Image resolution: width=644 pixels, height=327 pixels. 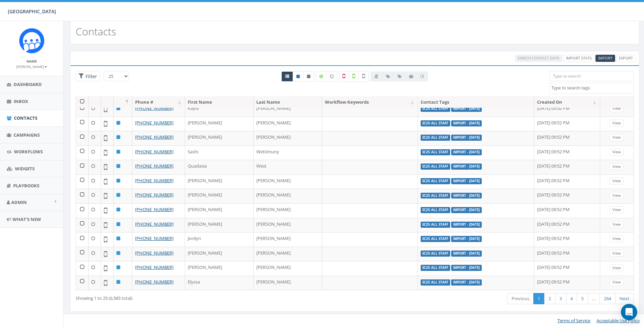 What do you see at coordinates (591, 76) in the screenshot?
I see `input: Type to search` at bounding box center [591, 76].